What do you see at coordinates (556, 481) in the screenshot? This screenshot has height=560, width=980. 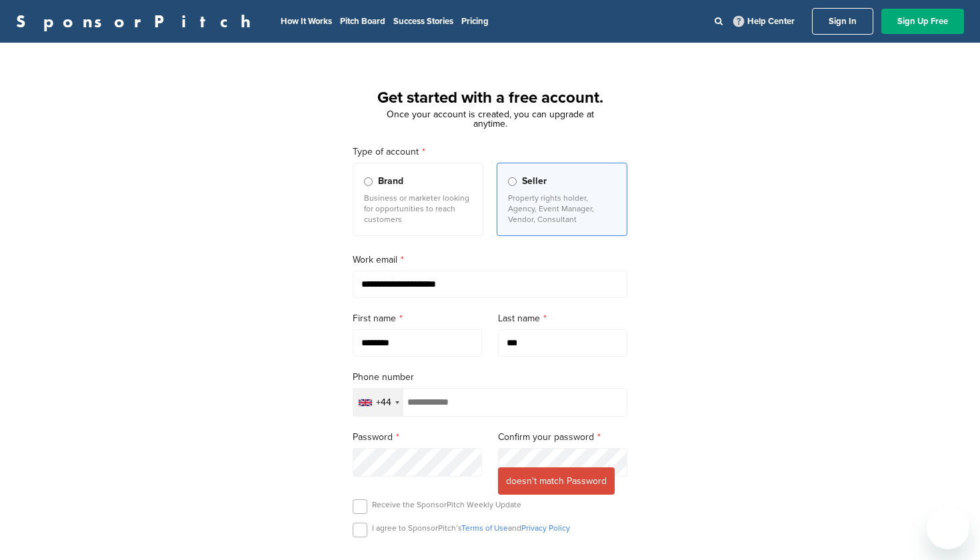 I see `span: doesn't match Password` at bounding box center [556, 481].